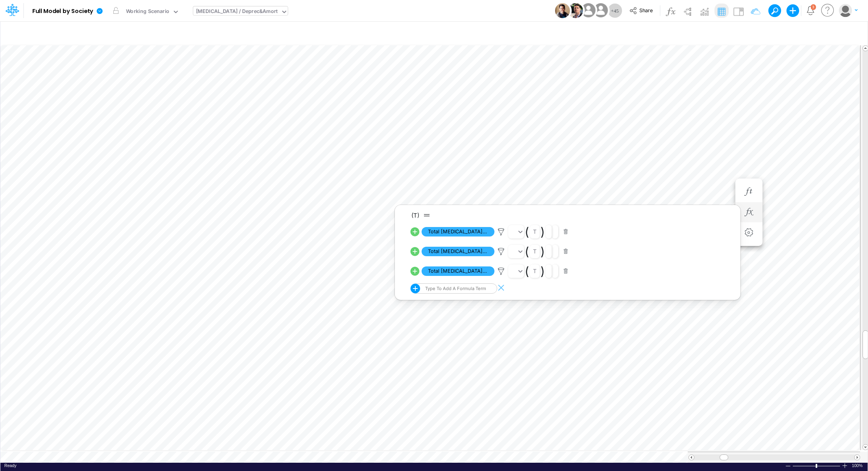 The height and width of the screenshot is (471, 868). What do you see at coordinates (11, 465) in the screenshot?
I see `span: Ready` at bounding box center [11, 465].